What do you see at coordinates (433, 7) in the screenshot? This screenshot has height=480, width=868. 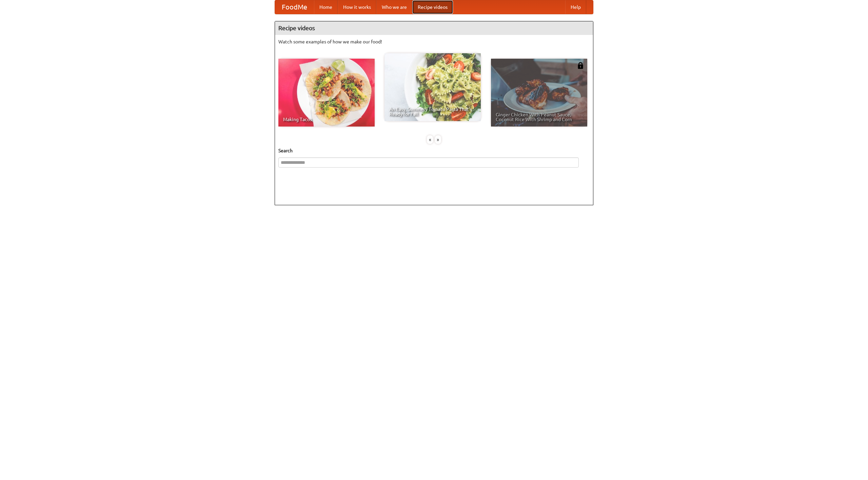 I see `a: Recipe videos` at bounding box center [433, 7].